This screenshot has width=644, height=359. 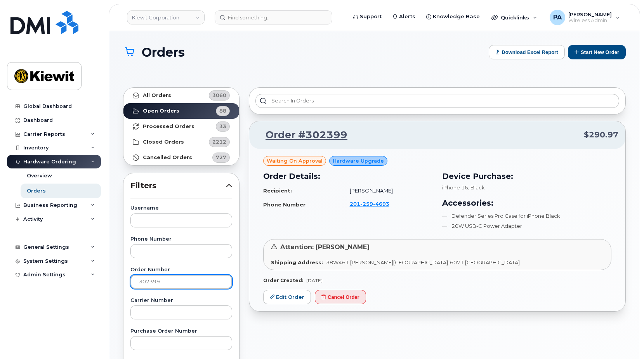 What do you see at coordinates (167, 157) in the screenshot?
I see `strong: Cancelled Orders` at bounding box center [167, 157].